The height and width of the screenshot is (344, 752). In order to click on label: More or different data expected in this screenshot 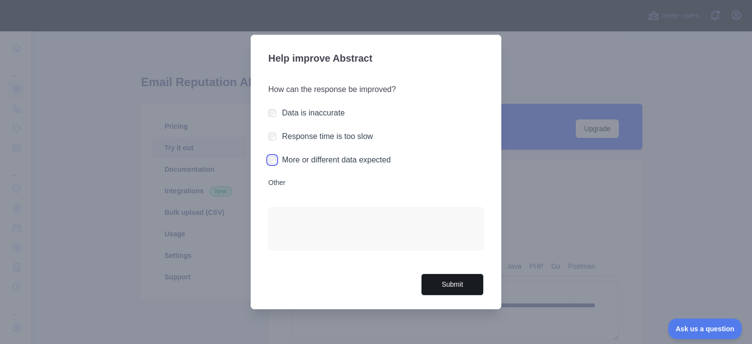, I will do `click(336, 160)`.